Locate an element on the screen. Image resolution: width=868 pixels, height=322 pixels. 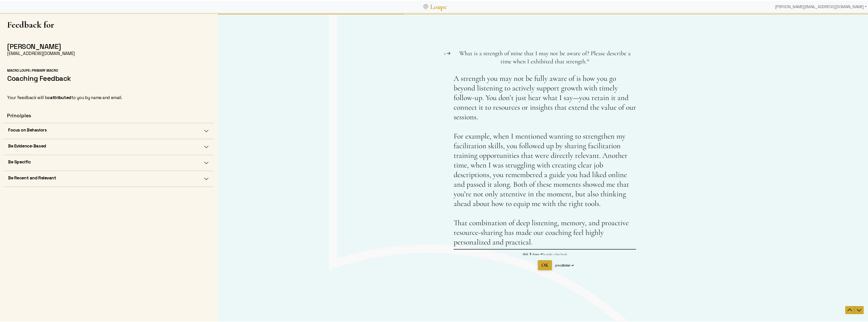
button: Be Recent and Relevant is located at coordinates (109, 178).